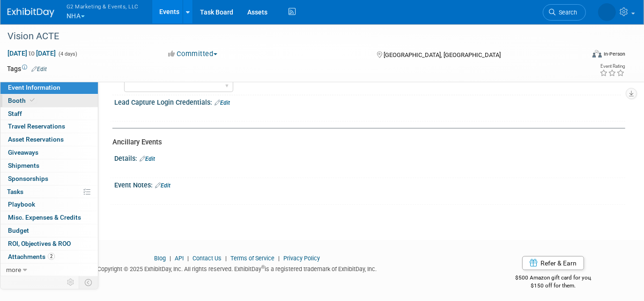 The image size is (644, 301). Describe the element at coordinates (369, 184) in the screenshot. I see `div: Event Notes:` at that location.